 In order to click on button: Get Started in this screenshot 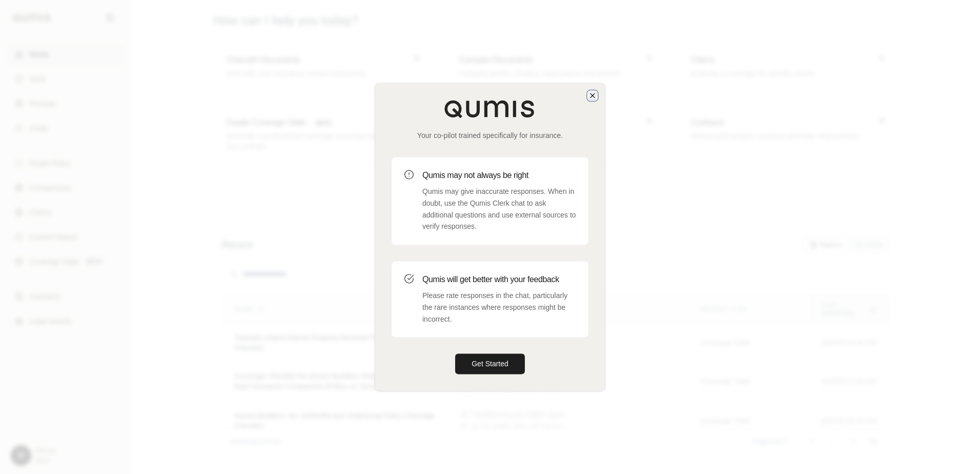, I will do `click(490, 364)`.